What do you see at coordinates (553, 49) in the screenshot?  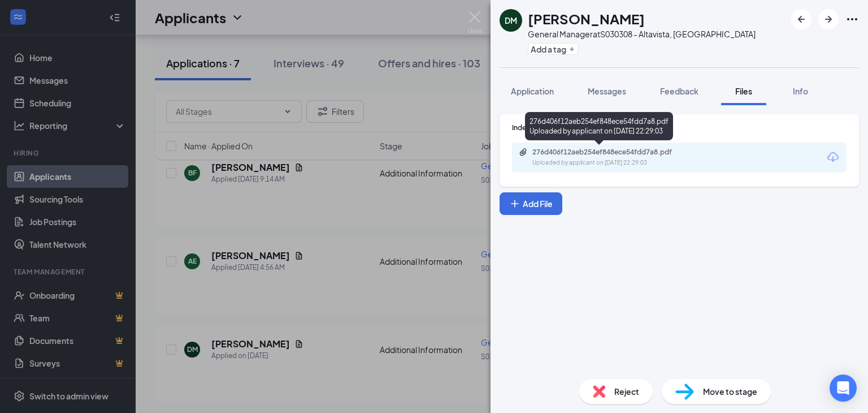 I see `button: PlusAdd a tag` at bounding box center [553, 49].